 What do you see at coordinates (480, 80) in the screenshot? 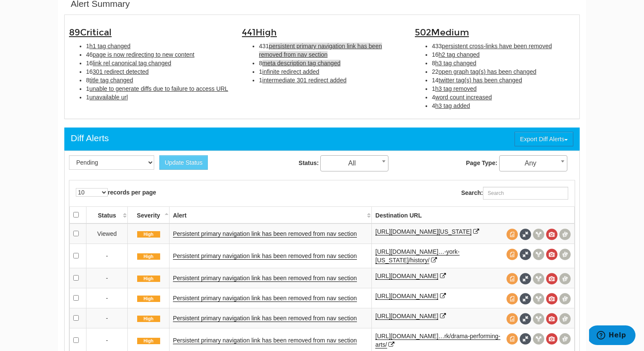
I see `span: twitter tag(s) has been changed` at bounding box center [480, 80].